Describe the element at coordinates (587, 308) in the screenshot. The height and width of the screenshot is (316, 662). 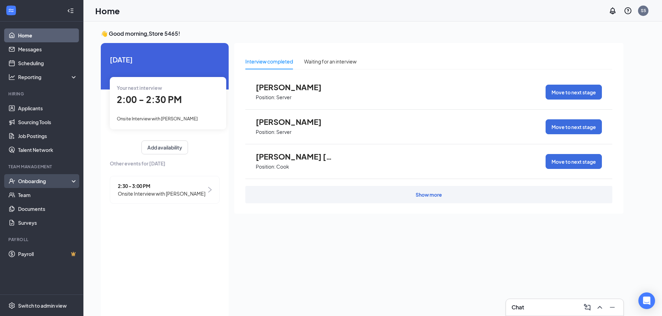
I see `button: ComposeMessage` at that location.